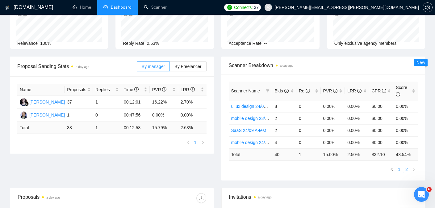 Image resolution: width=435 pixels, height=208 pixels. I want to click on span: PVR, so click(159, 90).